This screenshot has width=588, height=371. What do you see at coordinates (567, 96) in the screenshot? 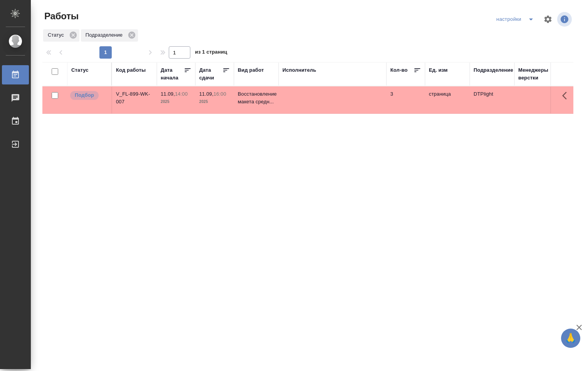
I see `button: Здесь прячутся важные кнопки` at bounding box center [567, 96].